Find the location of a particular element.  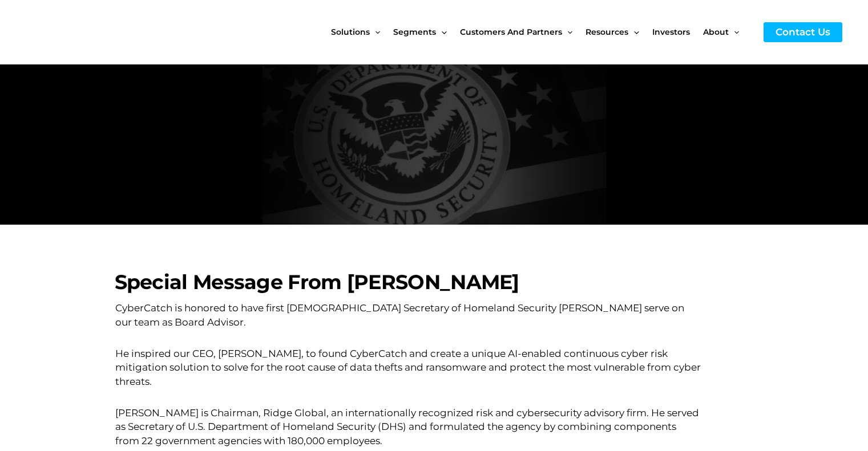

a: Contact Us is located at coordinates (803, 32).